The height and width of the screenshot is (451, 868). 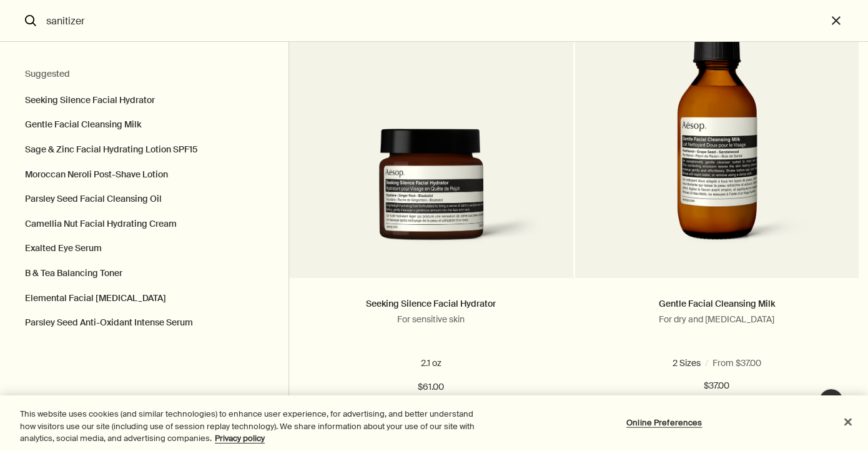 I want to click on img: Gentle Facial Cleaning Milk 100mL Brown bottle, so click(x=717, y=143).